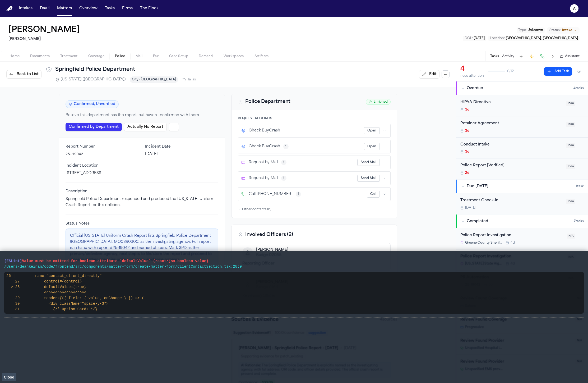 This screenshot has height=383, width=588. I want to click on span: Unknown, so click(535, 30).